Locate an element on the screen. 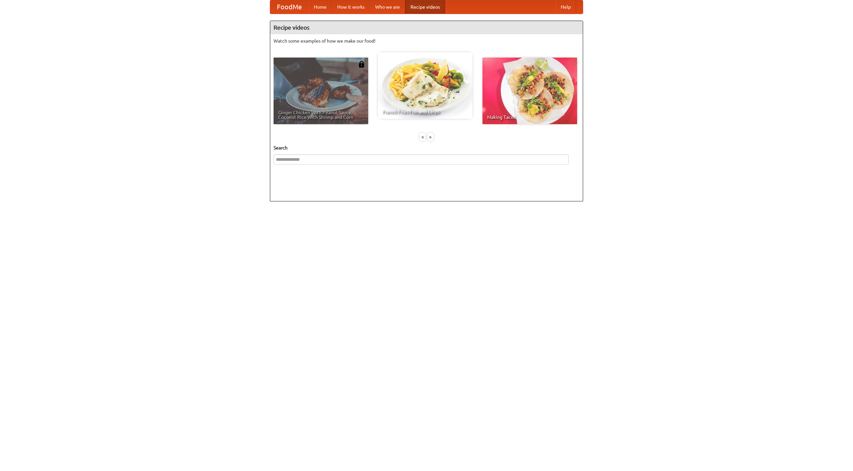 The image size is (853, 471). a: French Fries Fish and Chips is located at coordinates (425, 86).